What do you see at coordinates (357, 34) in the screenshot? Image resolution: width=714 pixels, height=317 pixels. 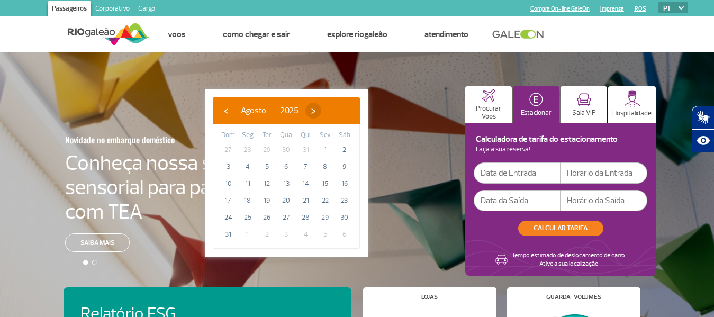 I see `a: Explore RIOgaleão` at bounding box center [357, 34].